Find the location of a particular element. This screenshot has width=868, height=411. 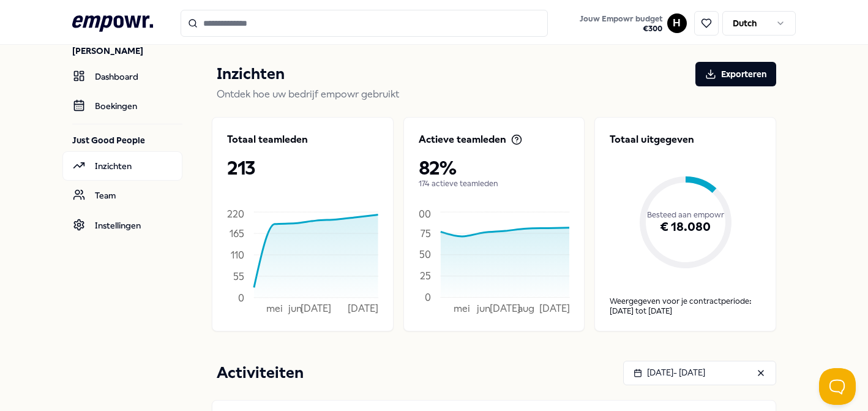

button: H is located at coordinates (677, 24).